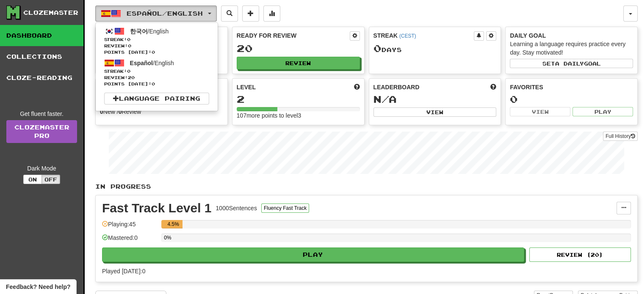 The width and height of the screenshot is (644, 294). What do you see at coordinates (156, 77) in the screenshot?
I see `span: Review: 20` at bounding box center [156, 77].